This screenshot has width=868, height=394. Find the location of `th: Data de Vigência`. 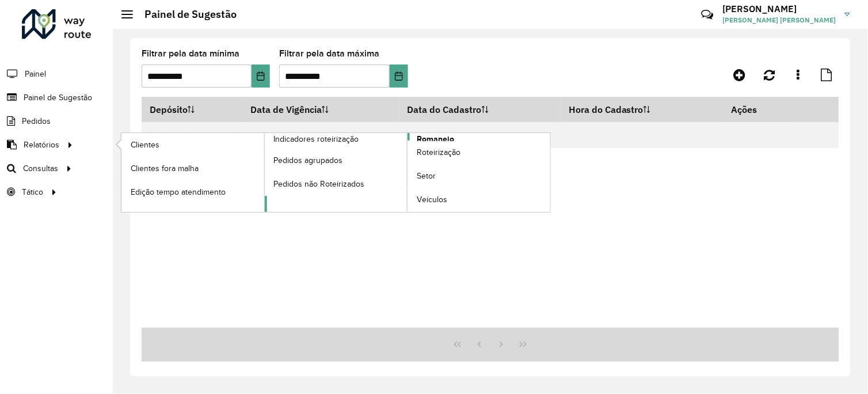

th: Data de Vigência is located at coordinates (321, 109).